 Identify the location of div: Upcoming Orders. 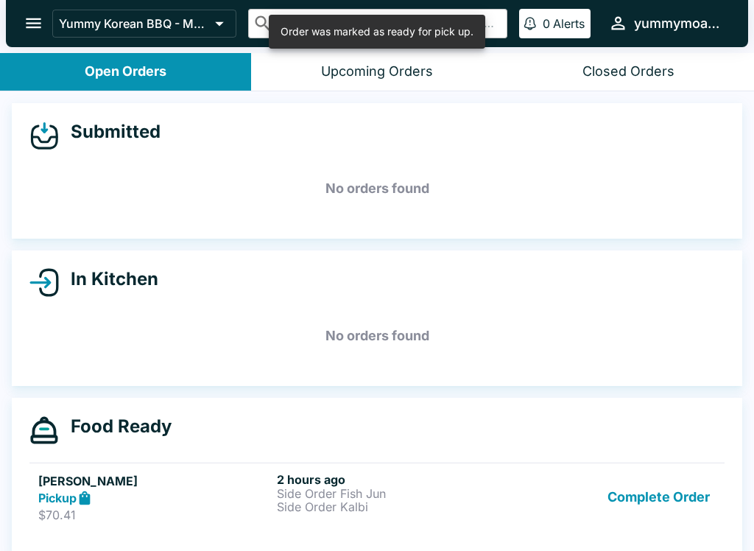
(377, 71).